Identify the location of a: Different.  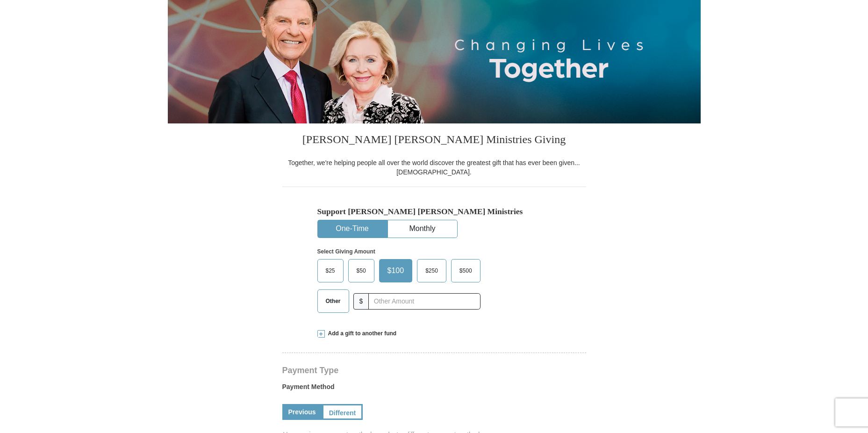
(343, 412).